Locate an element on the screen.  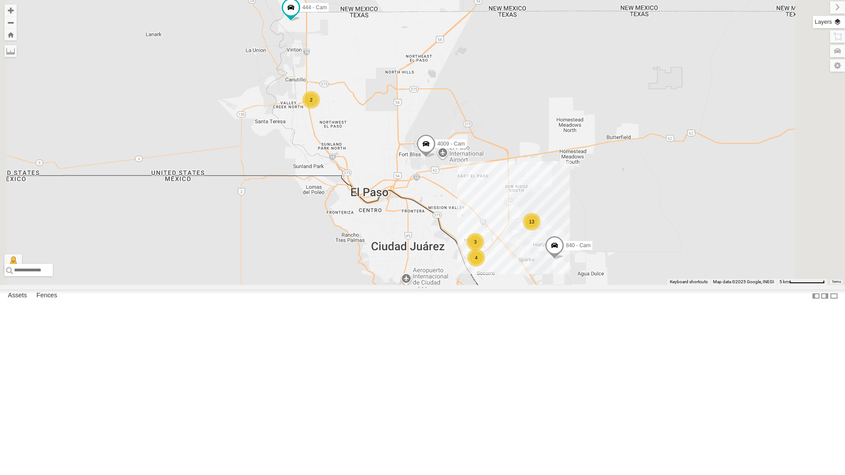
span: 840 - Cam is located at coordinates (578, 246).